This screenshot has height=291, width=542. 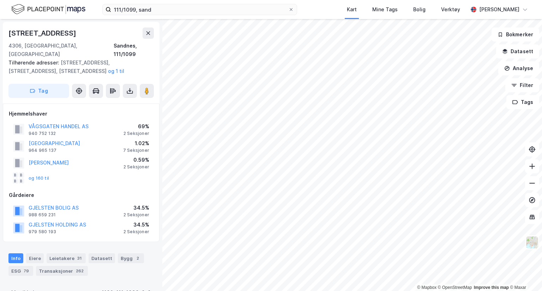 I want to click on div: Eiere, so click(x=35, y=259).